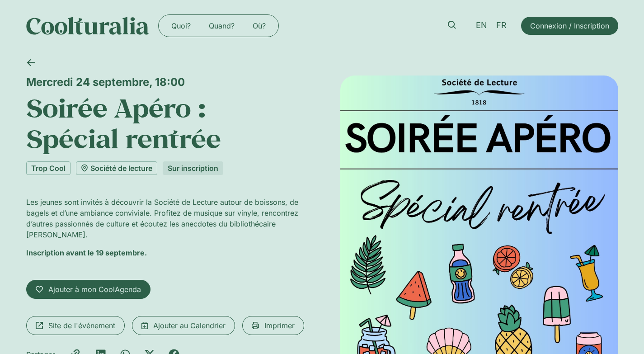  Describe the element at coordinates (193, 168) in the screenshot. I see `div: Sur inscription` at that location.